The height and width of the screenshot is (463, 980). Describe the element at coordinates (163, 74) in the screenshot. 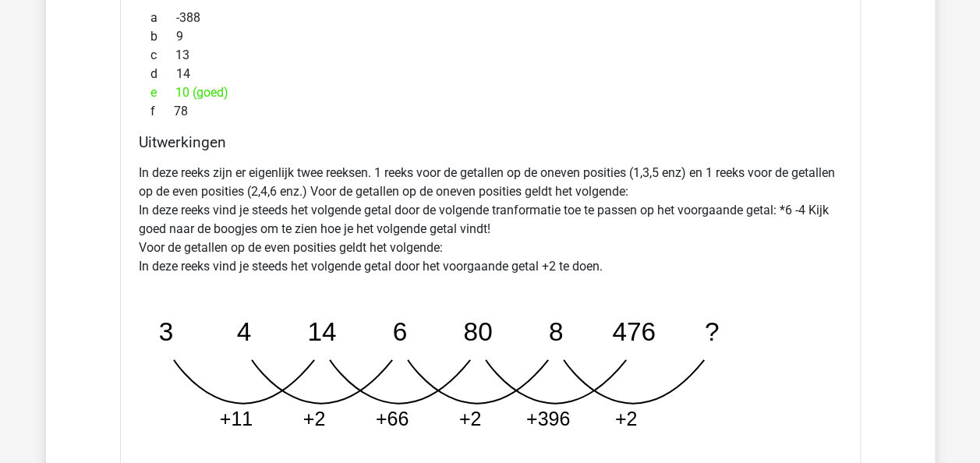

I see `span: d` at that location.